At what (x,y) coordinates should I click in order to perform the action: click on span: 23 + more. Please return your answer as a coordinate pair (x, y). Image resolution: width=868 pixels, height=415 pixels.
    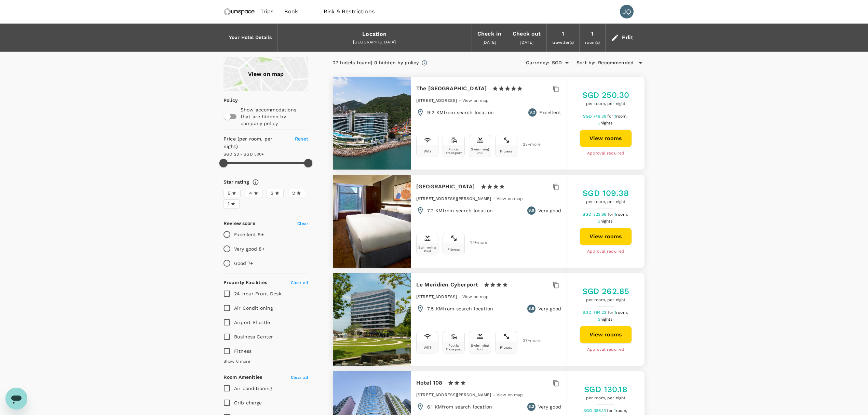
    Looking at the image, I should click on (528, 144).